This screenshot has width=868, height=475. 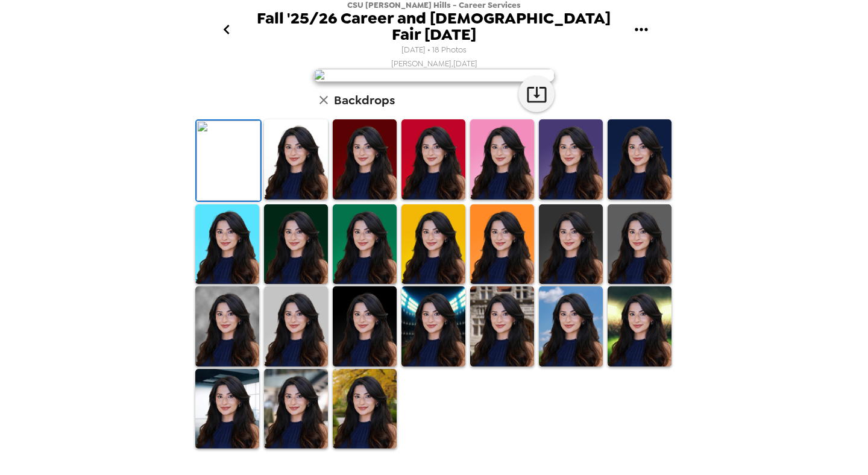 What do you see at coordinates (228, 160) in the screenshot?
I see `img: Original` at bounding box center [228, 160].